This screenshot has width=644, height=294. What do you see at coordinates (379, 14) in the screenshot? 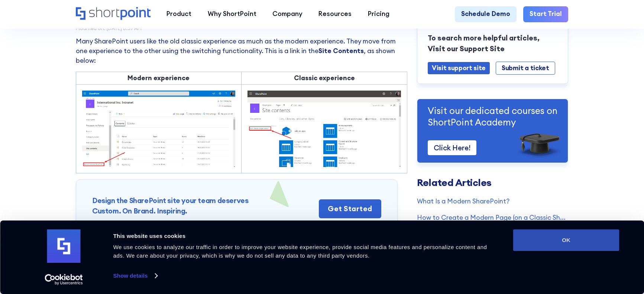
I see `div: Pricing` at bounding box center [379, 14].